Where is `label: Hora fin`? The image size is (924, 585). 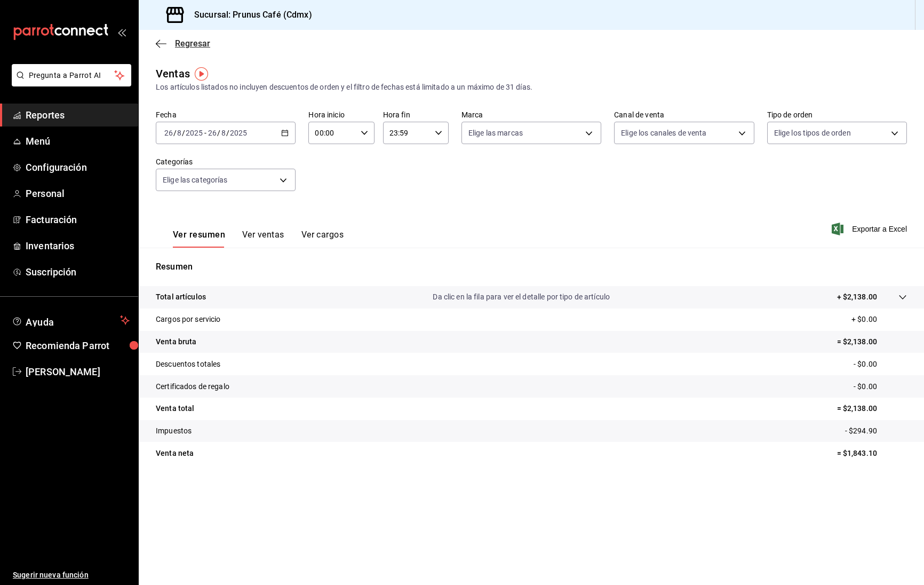 label: Hora fin is located at coordinates (416, 115).